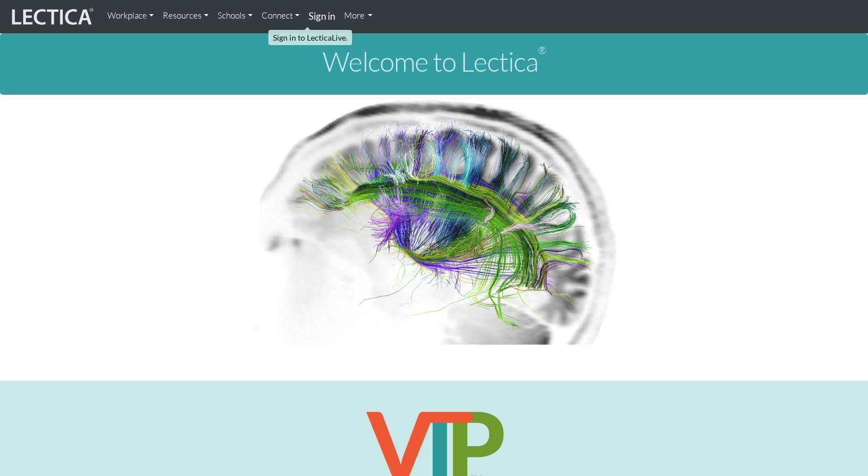 The image size is (868, 476). What do you see at coordinates (358, 16) in the screenshot?
I see `a: More` at bounding box center [358, 16].